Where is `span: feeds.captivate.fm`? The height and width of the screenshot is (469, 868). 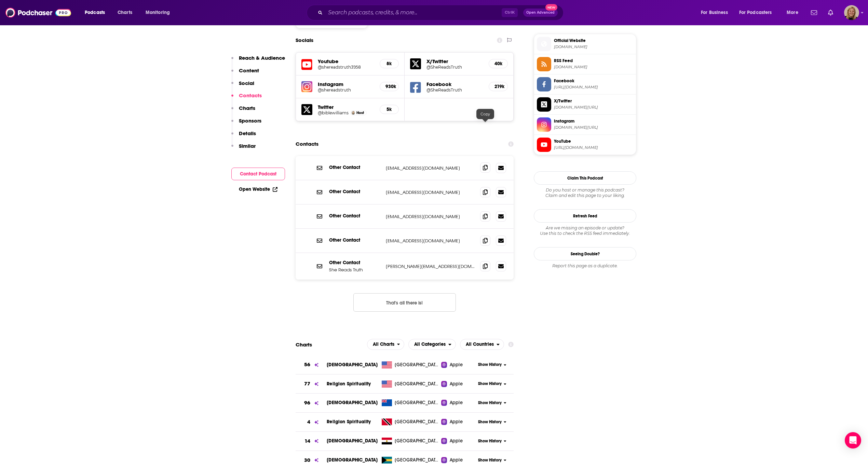 span: feeds.captivate.fm is located at coordinates (593, 67).